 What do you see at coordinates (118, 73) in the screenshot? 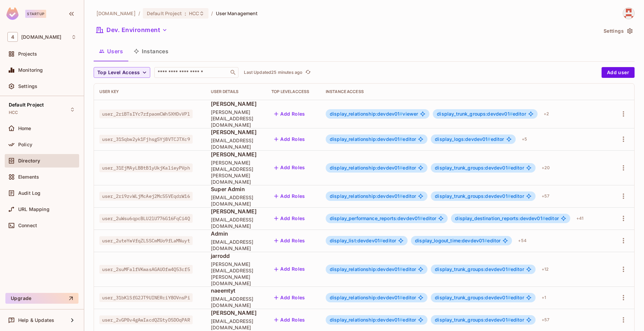
I see `span: Top Level Access` at bounding box center [118, 73].